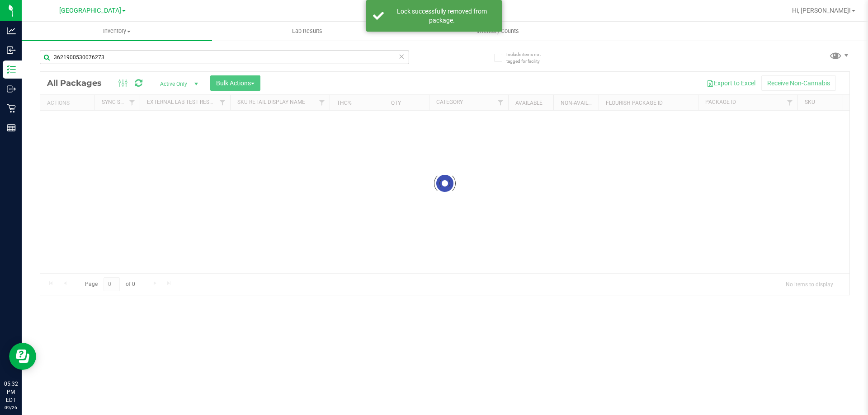 This screenshot has height=415, width=868. Describe the element at coordinates (11, 408) in the screenshot. I see `p: 09/26` at that location.